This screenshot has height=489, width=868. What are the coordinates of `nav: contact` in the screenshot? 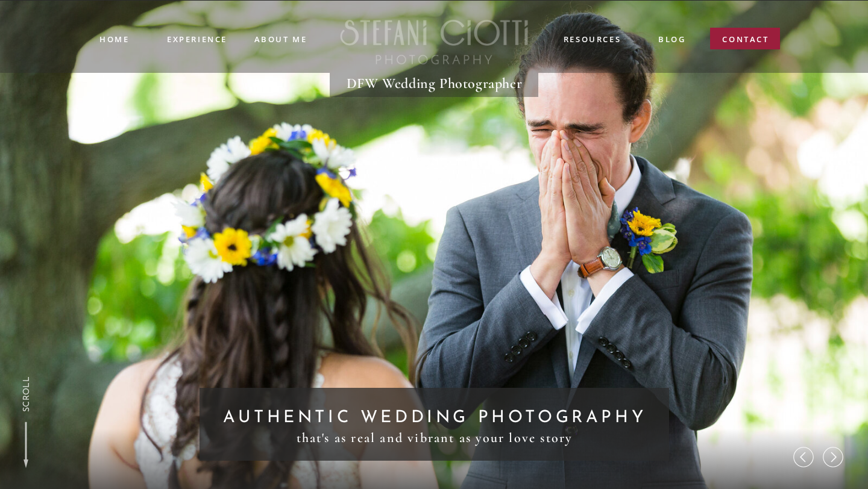 It's located at (746, 42).